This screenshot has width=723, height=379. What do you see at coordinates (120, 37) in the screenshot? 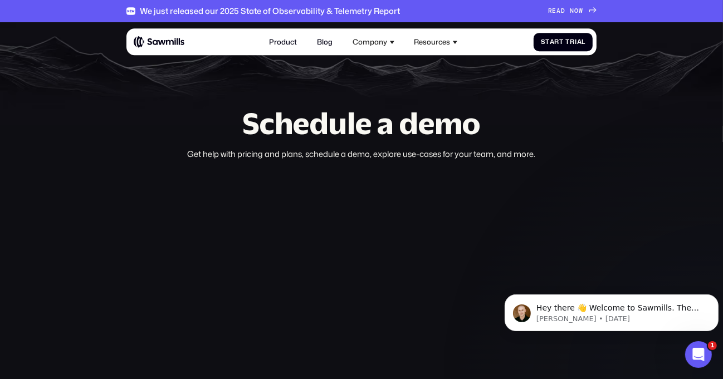
I see `p: Hey there 👋 Welcome to Sawmills. The smart telemetry management platform that solves cost, qualit...` at bounding box center [120, 37].